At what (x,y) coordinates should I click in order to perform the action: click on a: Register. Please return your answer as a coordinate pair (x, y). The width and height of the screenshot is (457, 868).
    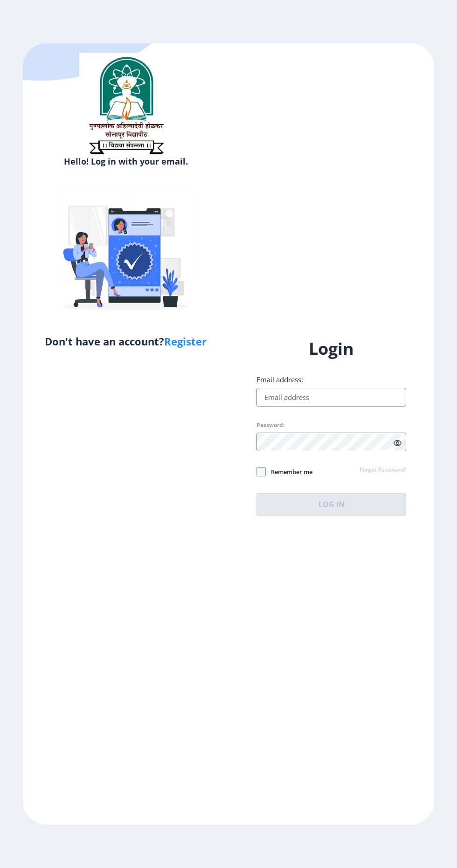
    Looking at the image, I should click on (185, 342).